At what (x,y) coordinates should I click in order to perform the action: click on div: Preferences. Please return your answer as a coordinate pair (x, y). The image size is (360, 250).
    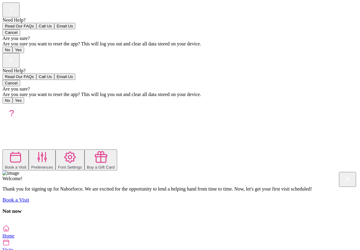
    Looking at the image, I should click on (42, 167).